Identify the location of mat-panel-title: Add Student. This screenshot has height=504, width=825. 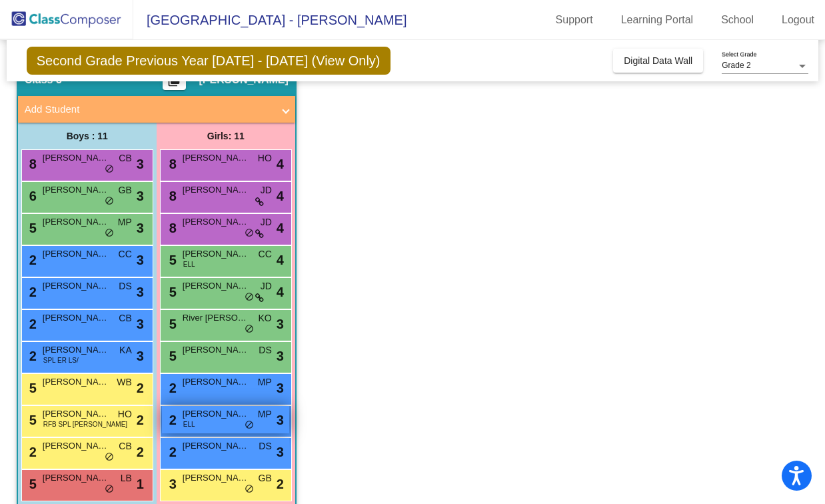
(149, 109).